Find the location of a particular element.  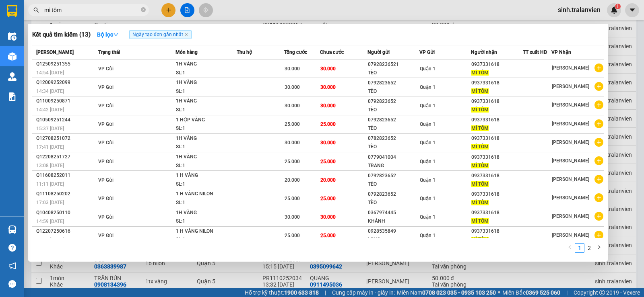

strong: Bộ lọc is located at coordinates (108, 35).